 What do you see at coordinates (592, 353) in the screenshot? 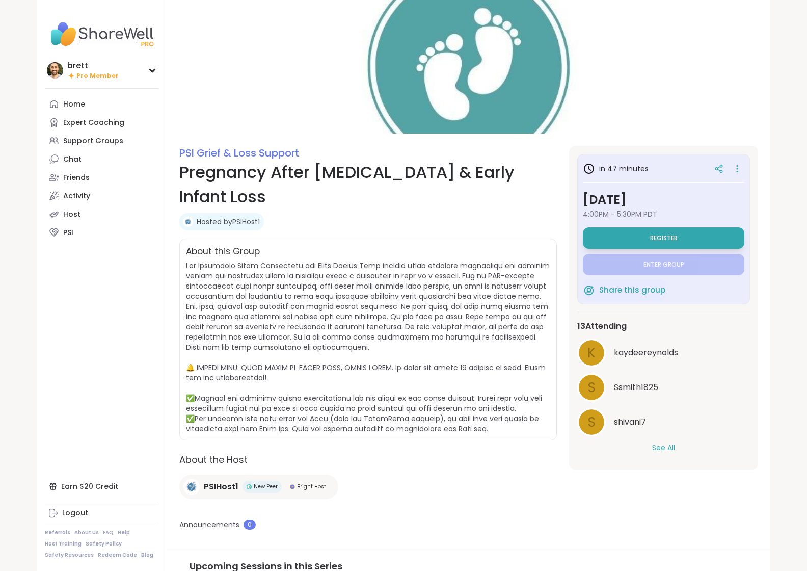
I see `span: k` at bounding box center [592, 353].